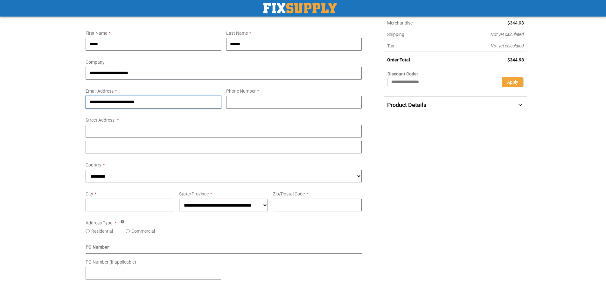  What do you see at coordinates (95, 62) in the screenshot?
I see `span: Company` at bounding box center [95, 62].